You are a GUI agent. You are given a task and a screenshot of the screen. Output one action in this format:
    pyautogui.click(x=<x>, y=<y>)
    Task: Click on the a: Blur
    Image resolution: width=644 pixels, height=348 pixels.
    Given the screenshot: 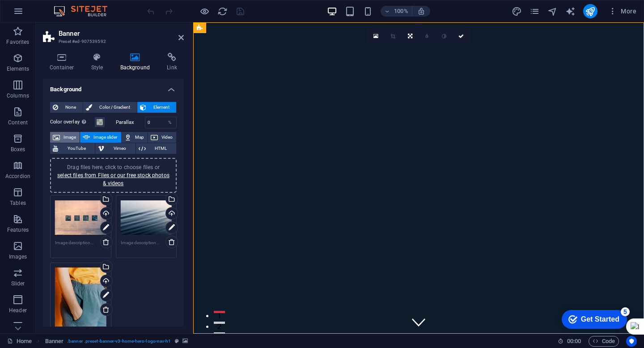 What is the action you would take?
    pyautogui.click(x=427, y=36)
    